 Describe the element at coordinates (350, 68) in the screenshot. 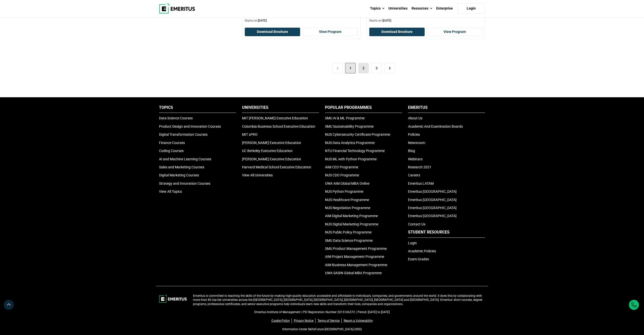

I see `span: 1` at that location.